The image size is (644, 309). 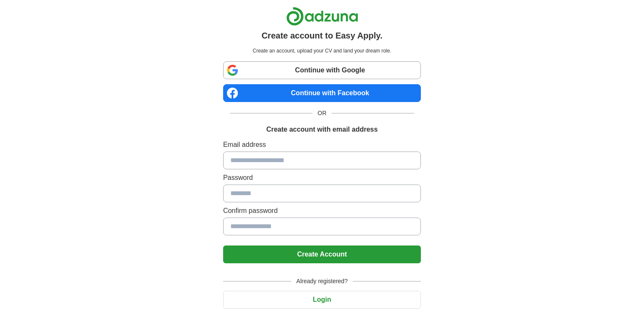 What do you see at coordinates (322, 35) in the screenshot?
I see `h1: Create account to Easy Apply.` at bounding box center [322, 35].